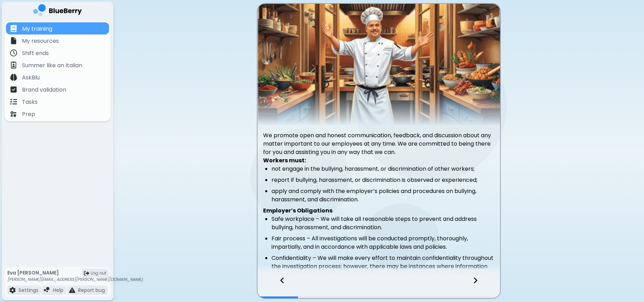  Describe the element at coordinates (379, 65) in the screenshot. I see `img: video thumbnail` at that location.